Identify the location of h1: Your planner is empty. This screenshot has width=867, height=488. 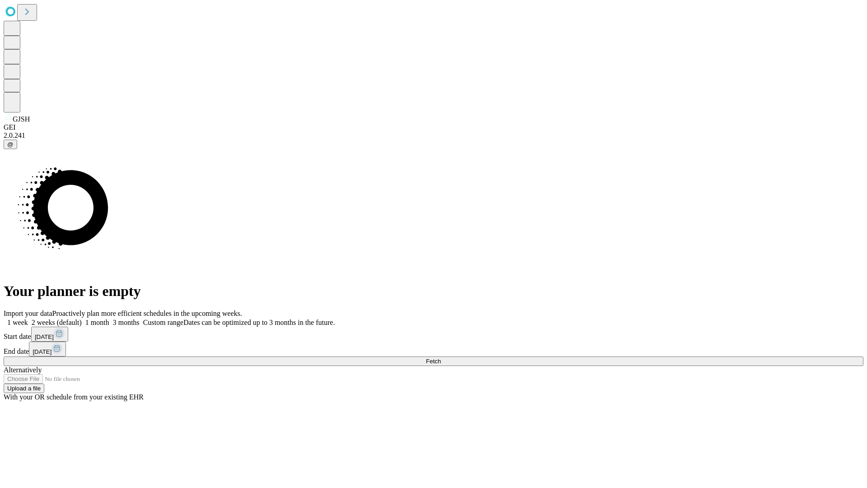
(434, 291).